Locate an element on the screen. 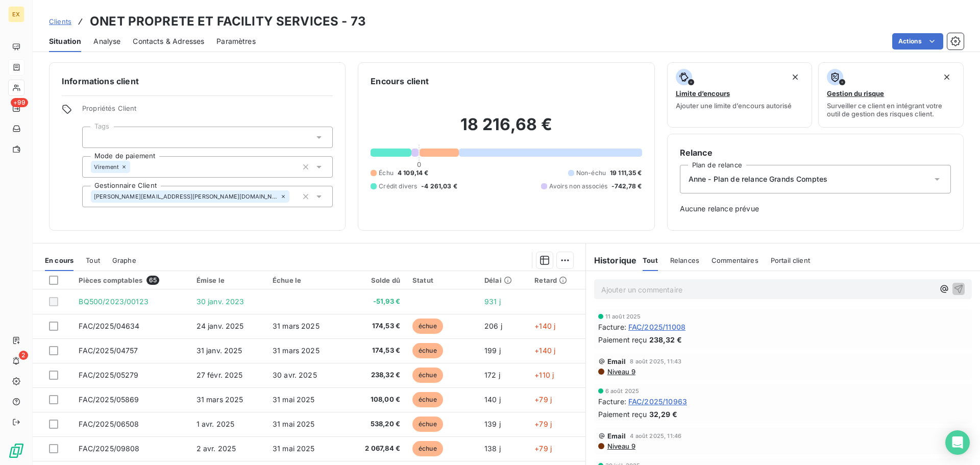 The width and height of the screenshot is (980, 465). h6: Informations client is located at coordinates (197, 81).